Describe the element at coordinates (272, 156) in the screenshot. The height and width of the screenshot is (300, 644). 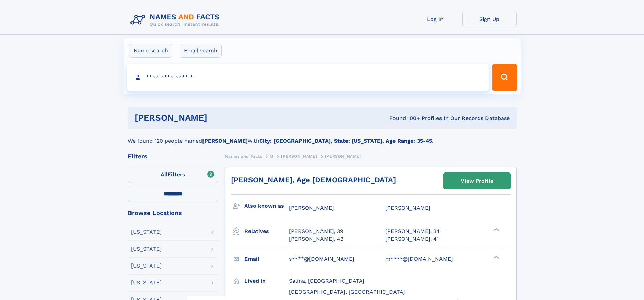
I see `span: M` at that location.